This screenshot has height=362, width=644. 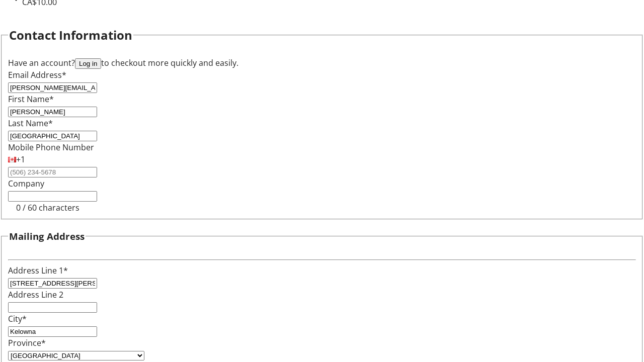 What do you see at coordinates (70, 35) in the screenshot?
I see `h2: Contact Information` at bounding box center [70, 35].